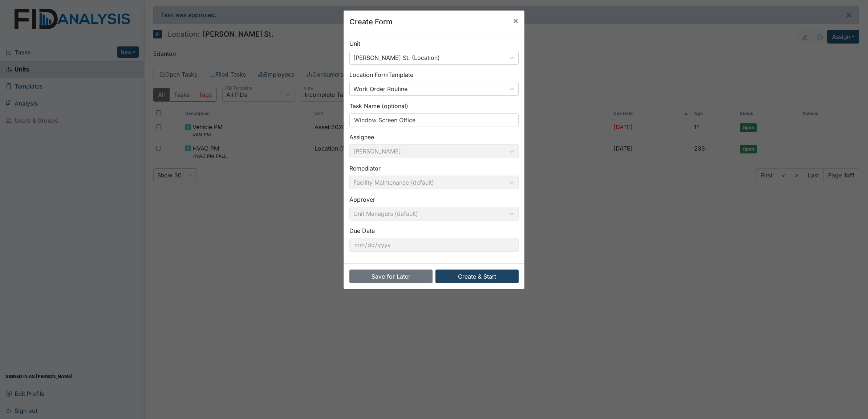 This screenshot has width=868, height=419. What do you see at coordinates (516, 21) in the screenshot?
I see `button: Close` at bounding box center [516, 21].